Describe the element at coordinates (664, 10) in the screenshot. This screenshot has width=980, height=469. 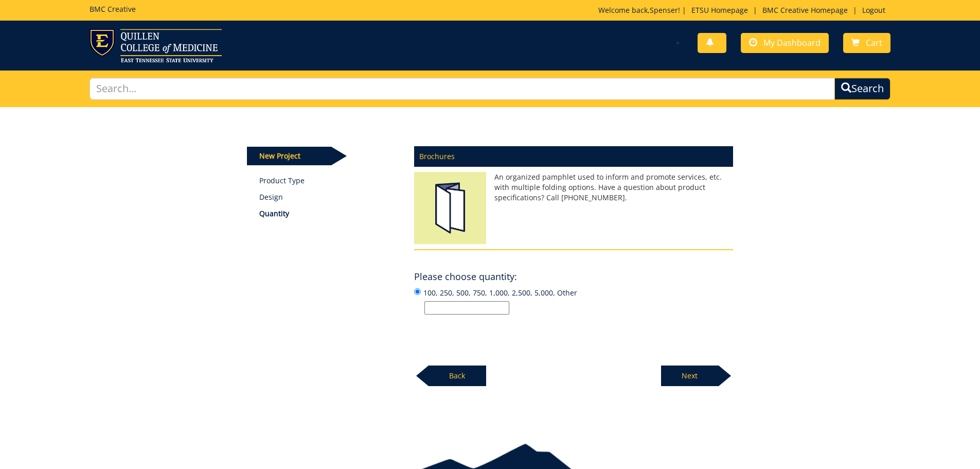
I see `a: Spenser` at that location.